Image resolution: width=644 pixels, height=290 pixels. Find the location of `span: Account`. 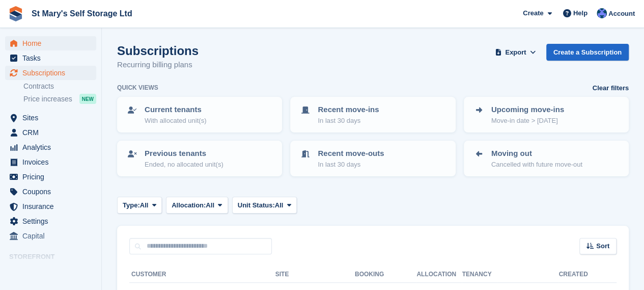

span: Account is located at coordinates (622, 14).